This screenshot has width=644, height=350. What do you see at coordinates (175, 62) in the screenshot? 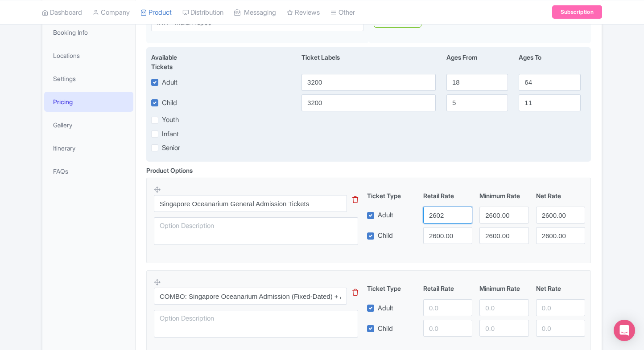
I see `div: Available Tickets` at bounding box center [175, 62].